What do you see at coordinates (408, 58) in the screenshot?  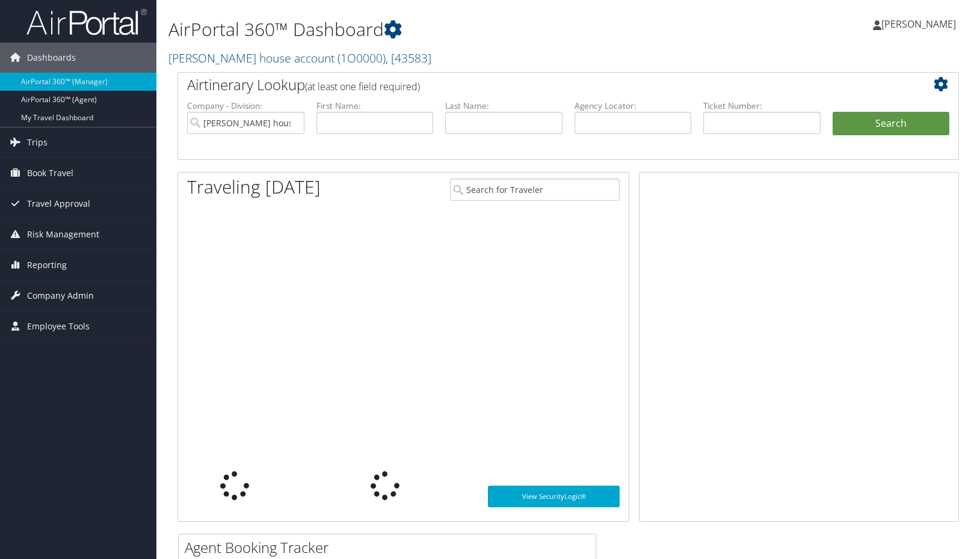 I see `span: , [ 43583 ]` at bounding box center [408, 58].